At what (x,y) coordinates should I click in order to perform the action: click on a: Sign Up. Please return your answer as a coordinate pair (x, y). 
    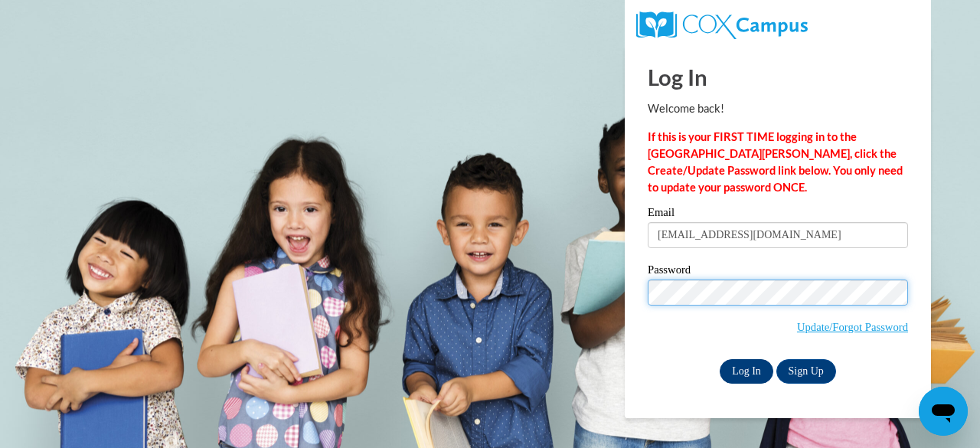
    Looking at the image, I should click on (806, 372).